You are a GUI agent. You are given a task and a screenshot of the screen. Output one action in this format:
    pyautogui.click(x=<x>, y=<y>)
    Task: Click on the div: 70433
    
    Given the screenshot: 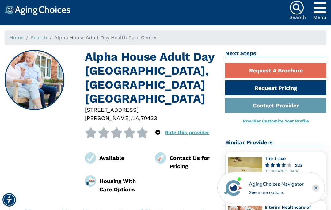 What is the action you would take?
    pyautogui.click(x=149, y=118)
    